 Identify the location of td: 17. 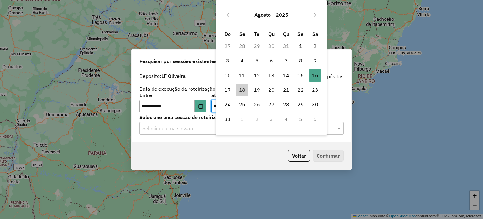
(228, 90).